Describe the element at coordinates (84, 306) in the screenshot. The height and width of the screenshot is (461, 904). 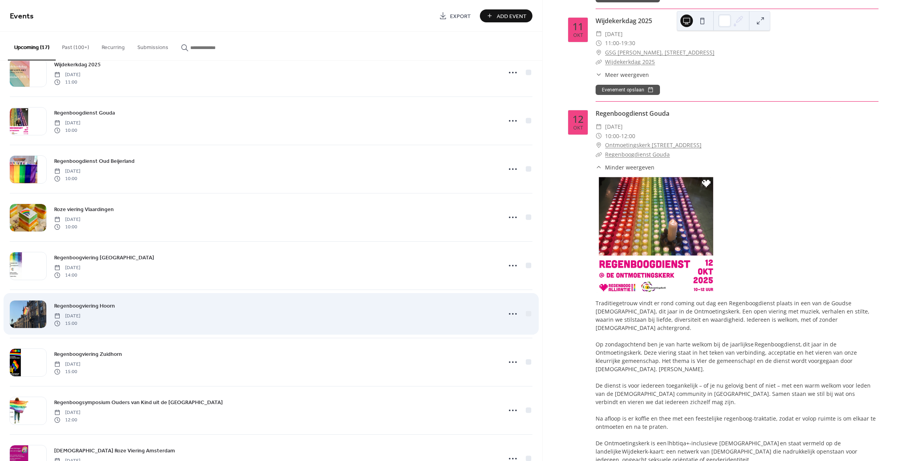
I see `a: Regenboogviering Hoorn` at that location.